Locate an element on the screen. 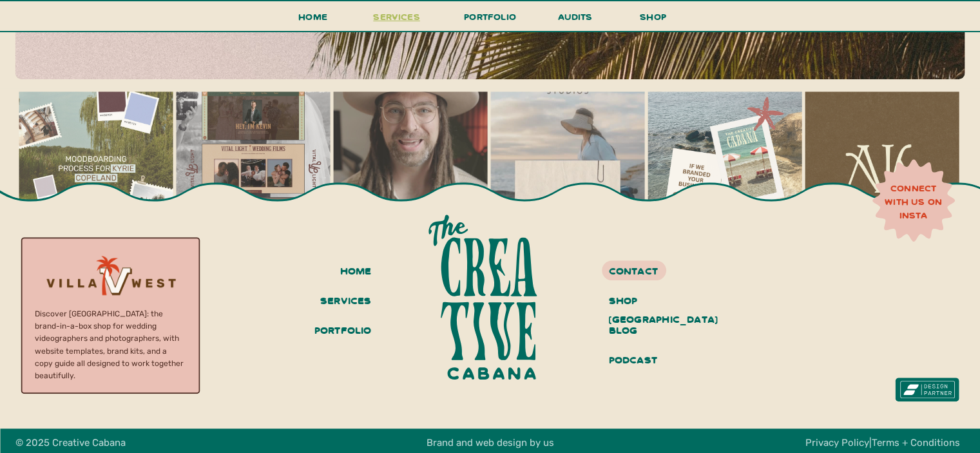 Image resolution: width=980 pixels, height=453 pixels. h3: contact is located at coordinates (657, 269).